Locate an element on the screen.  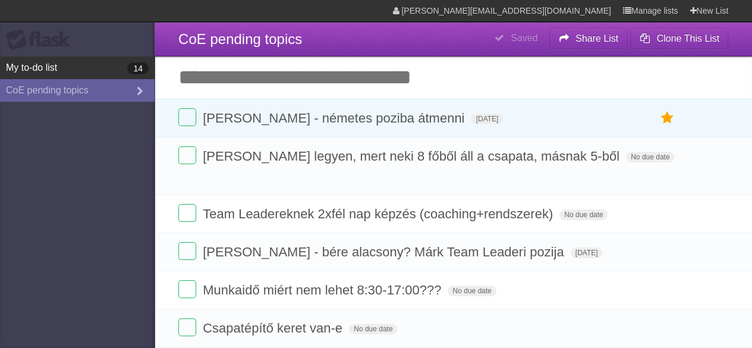
b: Saved is located at coordinates (524, 37).